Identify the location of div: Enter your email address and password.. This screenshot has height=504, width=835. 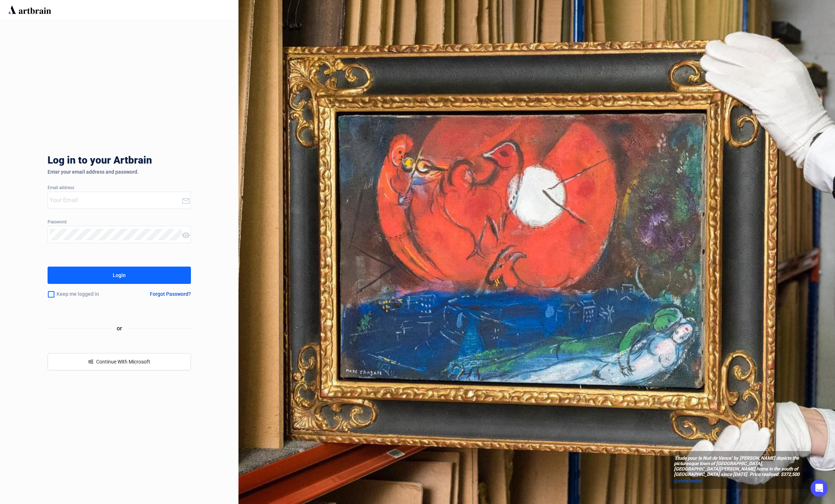
(119, 172).